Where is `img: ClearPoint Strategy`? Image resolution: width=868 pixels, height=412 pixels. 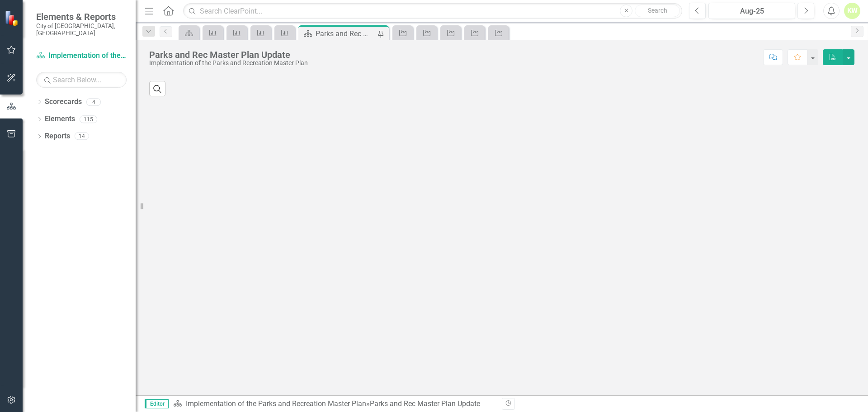 img: ClearPoint Strategy is located at coordinates (12, 18).